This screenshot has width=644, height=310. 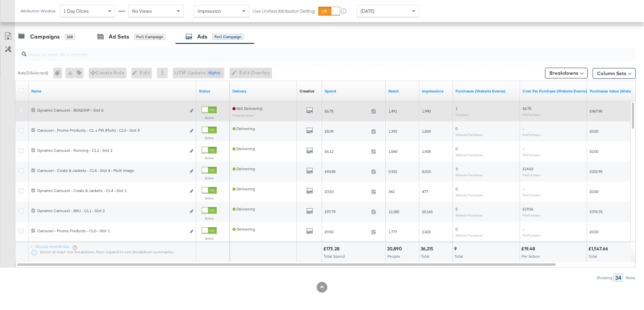 What do you see at coordinates (528, 209) in the screenshot?
I see `span: £19.56` at bounding box center [528, 209].